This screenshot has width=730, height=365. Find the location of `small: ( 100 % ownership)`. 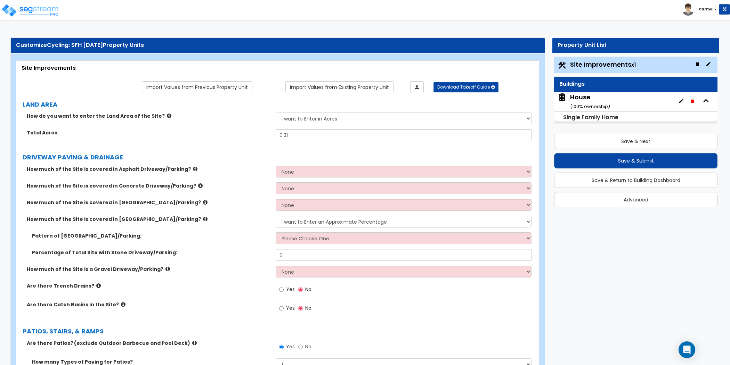

small: ( 100 % ownership) is located at coordinates (590, 106).